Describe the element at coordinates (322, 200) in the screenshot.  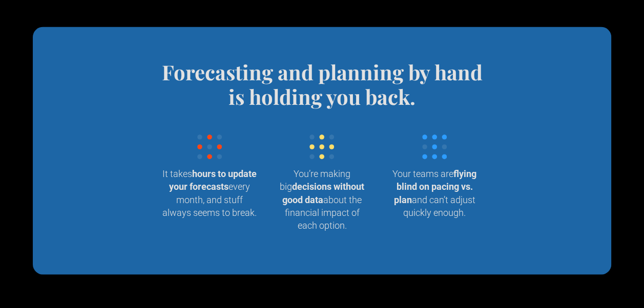
I see `p: You’re making big about the financial impact of each option.` at that location.